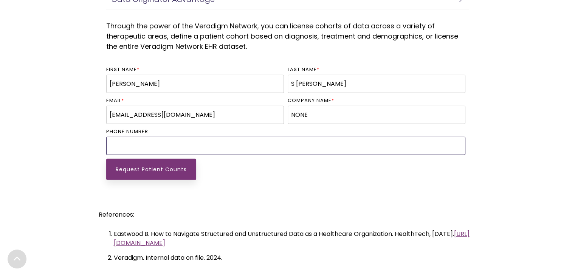  What do you see at coordinates (121, 69) in the screenshot?
I see `span: First name` at bounding box center [121, 69].